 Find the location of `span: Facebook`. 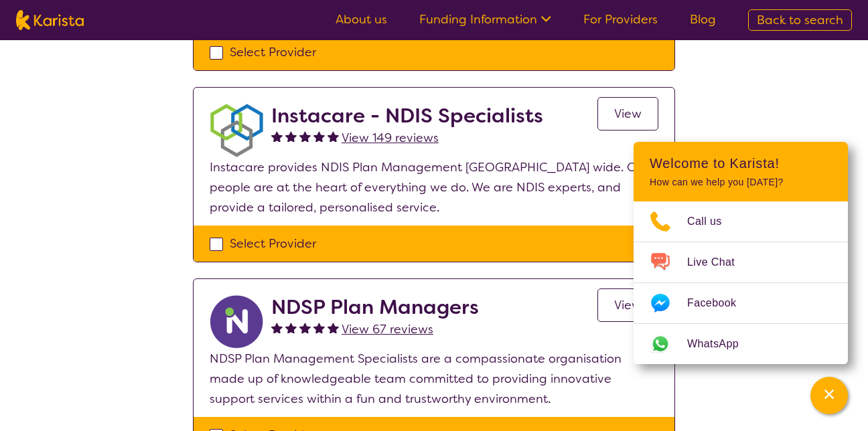

span: Facebook is located at coordinates (719, 303).